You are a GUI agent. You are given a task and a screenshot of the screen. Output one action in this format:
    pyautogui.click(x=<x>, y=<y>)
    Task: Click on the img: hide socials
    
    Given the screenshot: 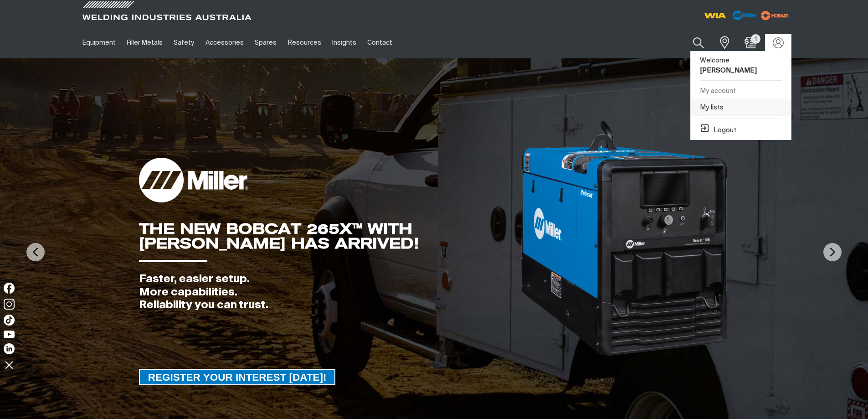 What is the action you would take?
    pyautogui.click(x=9, y=365)
    